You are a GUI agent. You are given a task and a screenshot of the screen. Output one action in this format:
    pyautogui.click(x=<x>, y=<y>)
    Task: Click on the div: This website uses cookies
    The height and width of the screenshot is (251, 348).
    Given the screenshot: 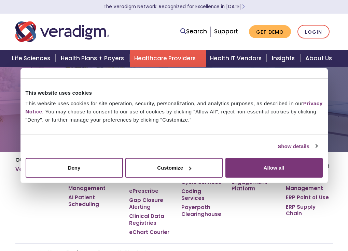 What is the action you would take?
    pyautogui.click(x=174, y=93)
    